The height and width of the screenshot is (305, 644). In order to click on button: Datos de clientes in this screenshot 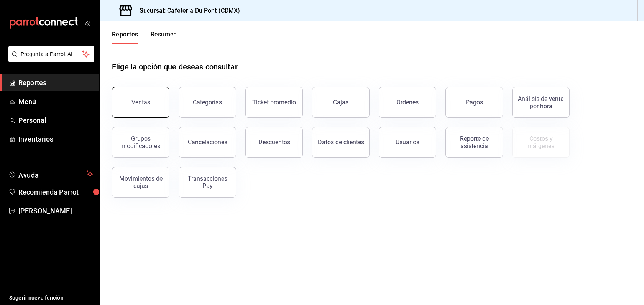, I will do `click(341, 142)`.